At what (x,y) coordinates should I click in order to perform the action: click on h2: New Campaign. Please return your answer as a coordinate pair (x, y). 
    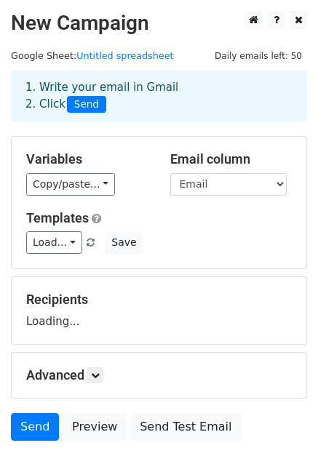
    Looking at the image, I should click on (159, 23).